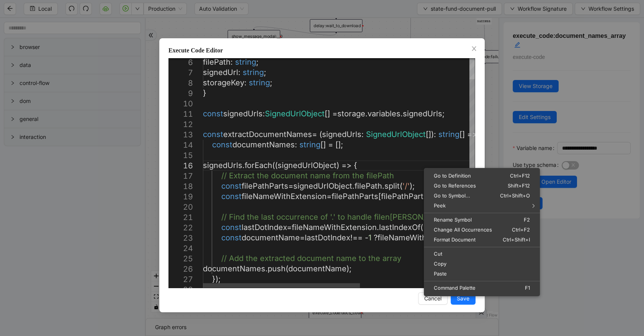 The image size is (644, 336). I want to click on span: // Find the last occurrence of '.' to handle filen, so click(306, 217).